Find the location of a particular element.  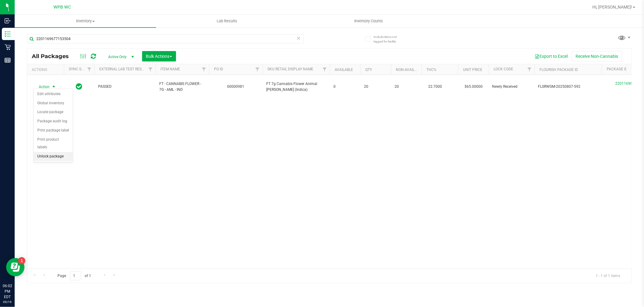

li: Print product labels is located at coordinates (53, 143).